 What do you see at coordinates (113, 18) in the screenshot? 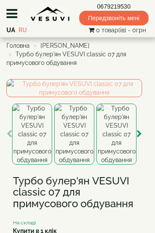
I see `span: Передзвоніть мені` at bounding box center [113, 18].